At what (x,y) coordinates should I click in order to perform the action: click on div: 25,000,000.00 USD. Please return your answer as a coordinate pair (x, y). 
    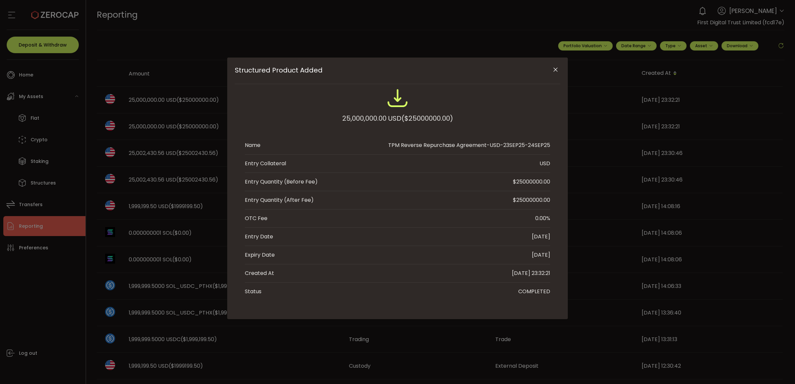
    Looking at the image, I should click on (398, 118).